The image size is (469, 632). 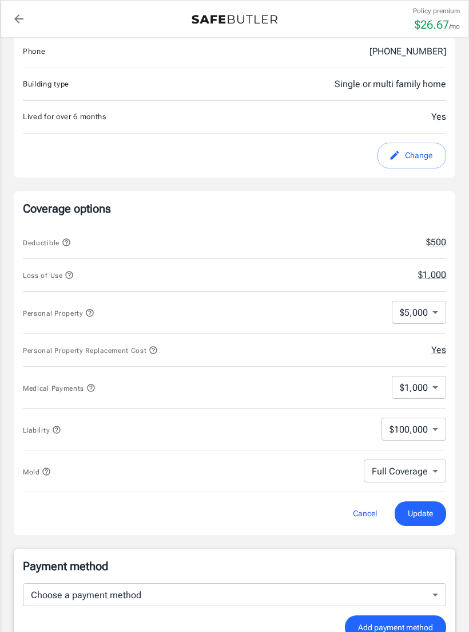 I want to click on button: Loss of Use, so click(x=48, y=275).